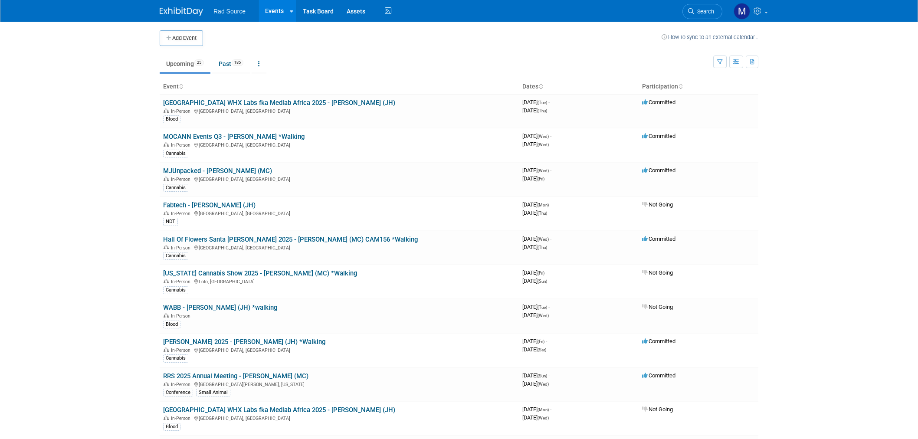 The width and height of the screenshot is (918, 439). I want to click on th: Dates, so click(579, 87).